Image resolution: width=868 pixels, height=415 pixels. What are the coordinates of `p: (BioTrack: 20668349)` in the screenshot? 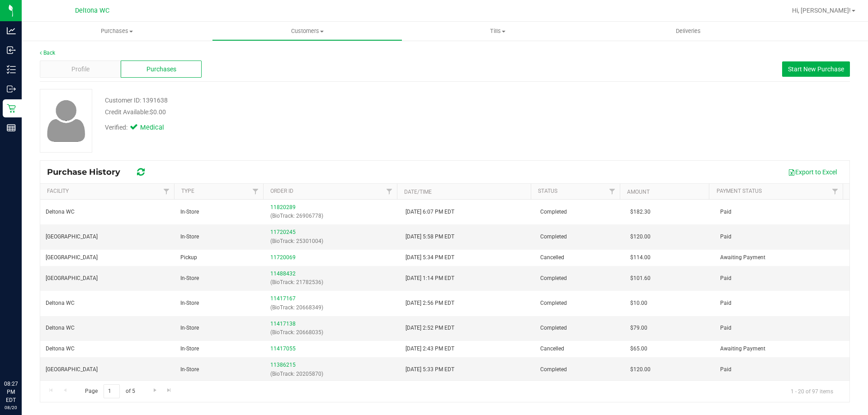 It's located at (332, 307).